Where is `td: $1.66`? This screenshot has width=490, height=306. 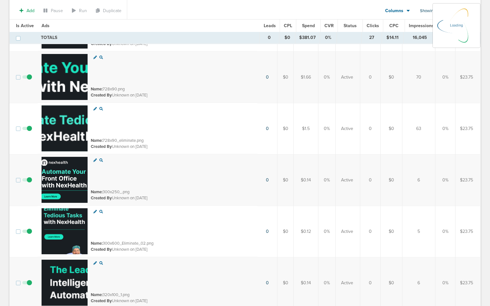
td: $1.66 is located at coordinates (306, 77).